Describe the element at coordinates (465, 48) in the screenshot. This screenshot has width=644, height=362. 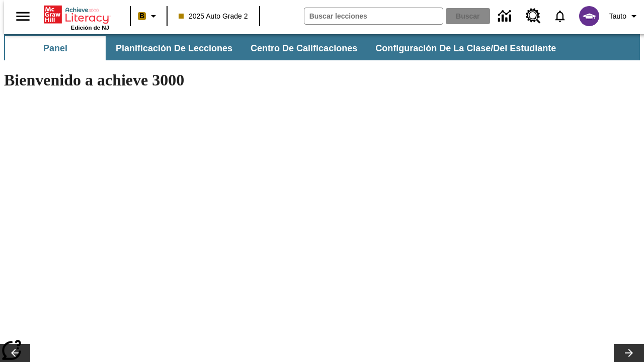
I see `span: Configuración de la clase/del estudiante` at that location.